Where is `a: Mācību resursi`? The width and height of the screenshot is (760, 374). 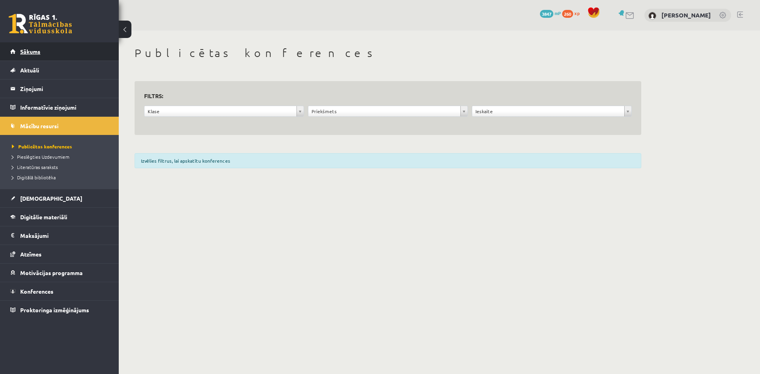 a: Mācību resursi is located at coordinates (59, 126).